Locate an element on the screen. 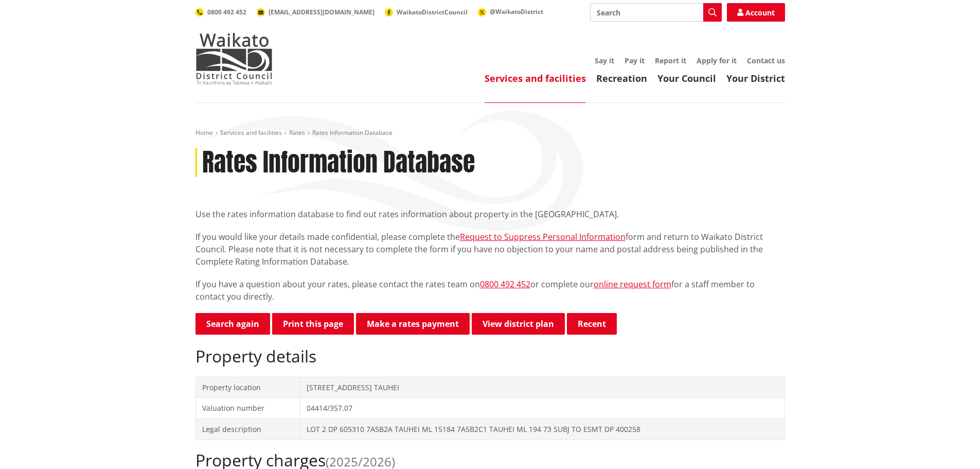 Image resolution: width=980 pixels, height=469 pixels. span: WaikatoDistrictCouncil is located at coordinates (433, 12).